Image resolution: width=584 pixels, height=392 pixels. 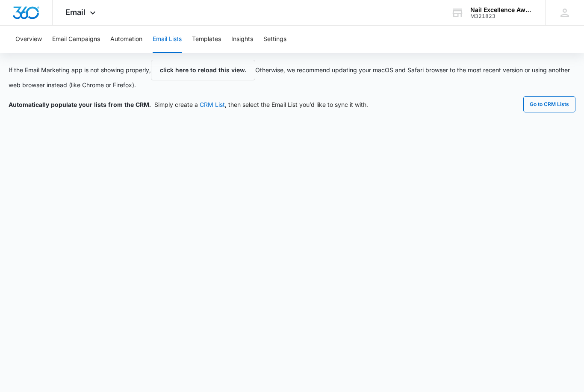 What do you see at coordinates (79, 104) in the screenshot?
I see `span: Automatically populate your lists from the CRM.` at bounding box center [79, 104].